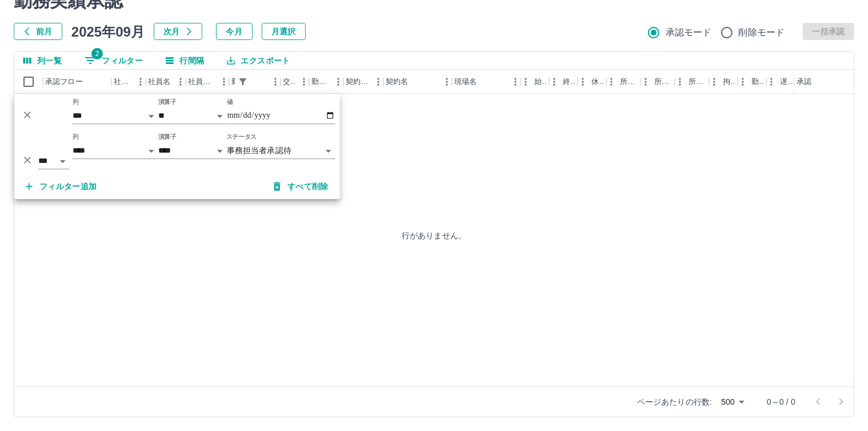 This screenshot has height=431, width=868. What do you see at coordinates (434, 235) in the screenshot?
I see `div: 行がありません。` at bounding box center [434, 235].